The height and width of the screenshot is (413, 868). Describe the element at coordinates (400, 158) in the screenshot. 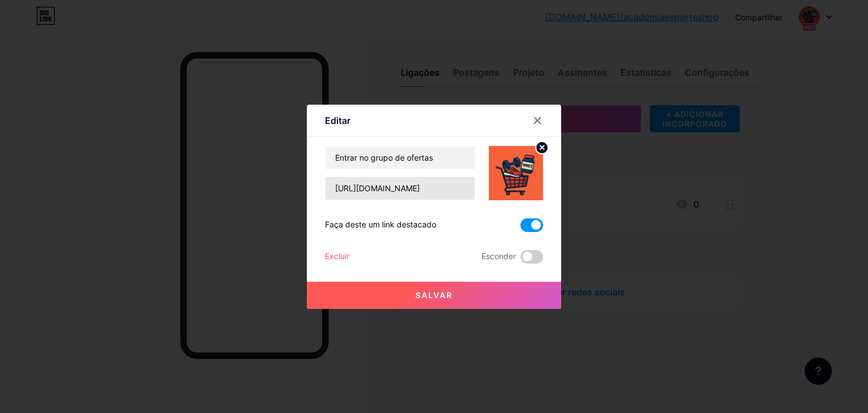

I see `input: Título` at that location.